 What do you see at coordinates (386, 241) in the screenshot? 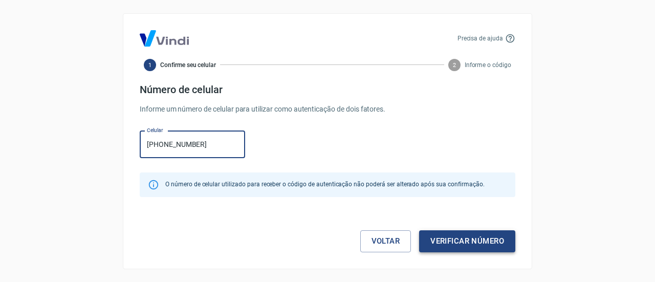
I see `a: Voltar` at bounding box center [386, 241].